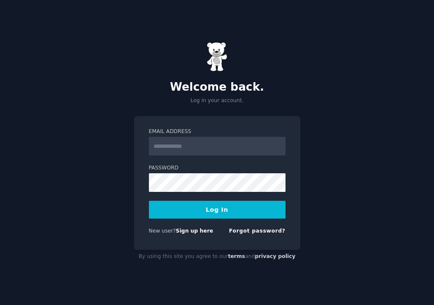 Image resolution: width=434 pixels, height=305 pixels. What do you see at coordinates (194, 231) in the screenshot?
I see `a: Sign up here` at bounding box center [194, 231].